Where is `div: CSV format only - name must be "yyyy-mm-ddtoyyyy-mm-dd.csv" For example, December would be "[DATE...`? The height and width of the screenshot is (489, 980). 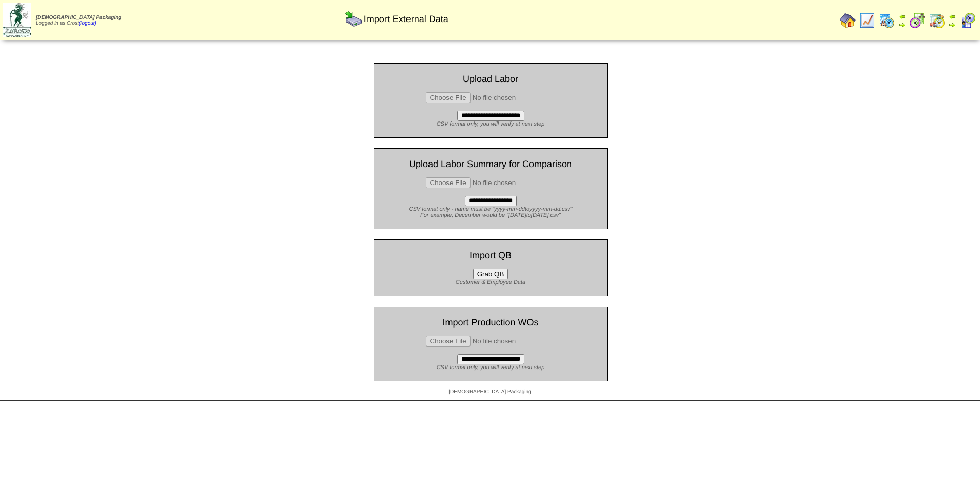
div: CSV format only - name must be "yyyy-mm-ddtoyyyy-mm-dd.csv" For example, December would be "[DATE... is located at coordinates (491, 212).